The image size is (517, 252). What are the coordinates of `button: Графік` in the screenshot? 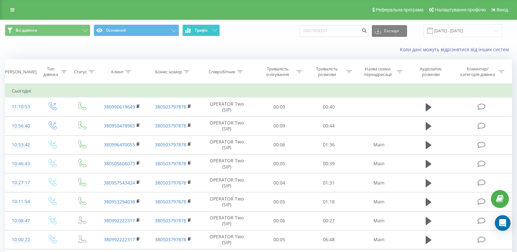 It's located at (201, 30).